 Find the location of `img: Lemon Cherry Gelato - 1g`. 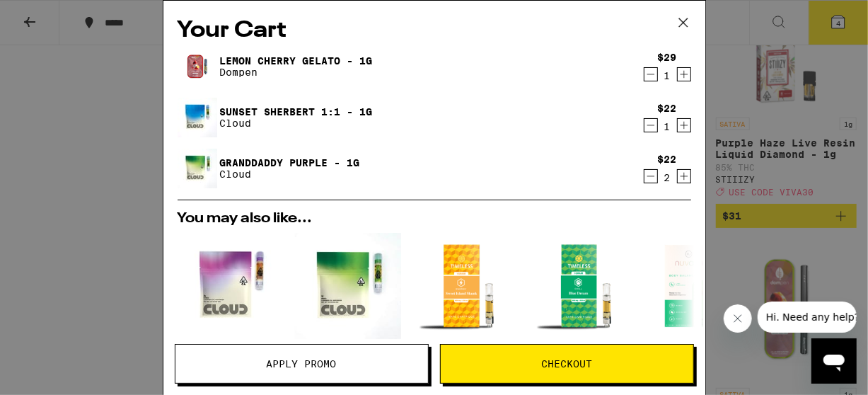

img: Lemon Cherry Gelato - 1g is located at coordinates (197, 66).